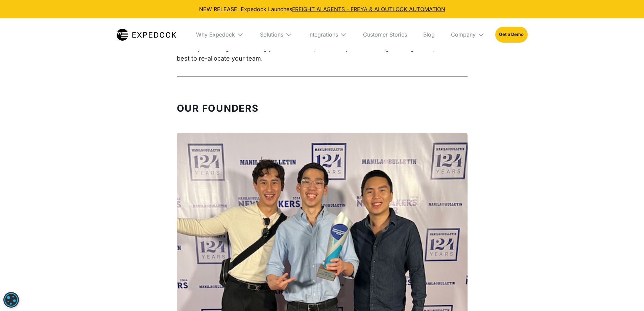 This screenshot has width=644, height=311. I want to click on div: NEW RELEASE: Expedock Launches, so click(322, 9).